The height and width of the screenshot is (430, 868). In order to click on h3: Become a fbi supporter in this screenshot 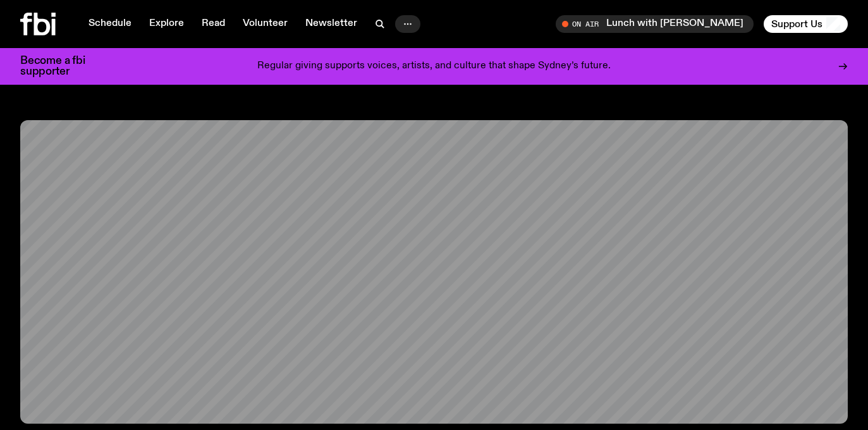, I will do `click(61, 67)`.